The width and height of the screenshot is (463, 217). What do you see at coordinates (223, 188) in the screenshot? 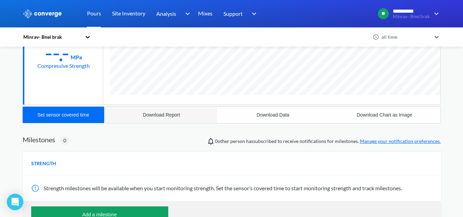
I see `span: Strength milestones will be available when you start monitoring strength. Set the sensor’s covere...` at bounding box center [223, 188].